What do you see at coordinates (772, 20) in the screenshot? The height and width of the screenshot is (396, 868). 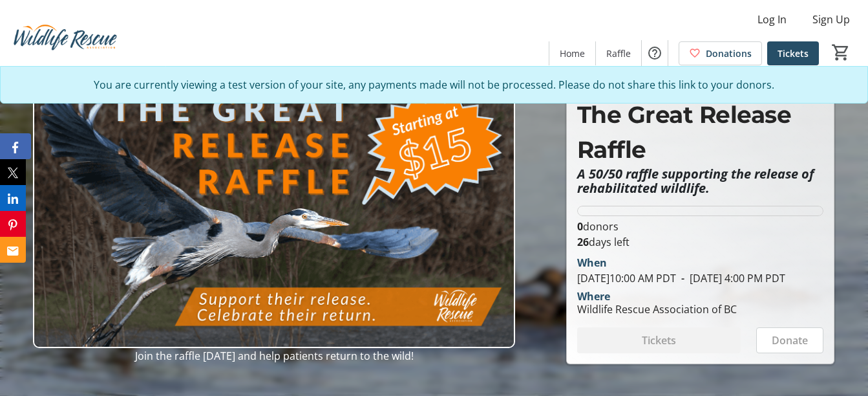 I see `button: Log In` at bounding box center [772, 20].